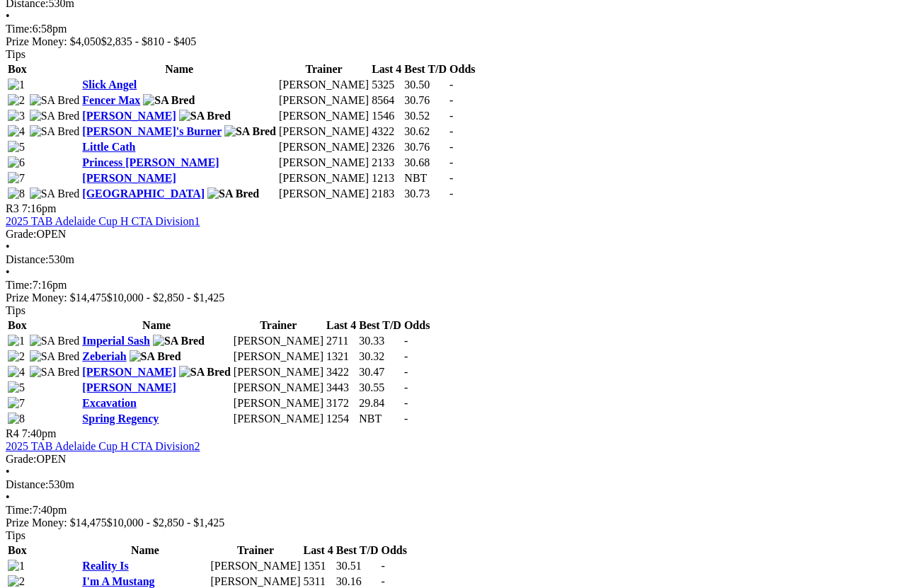  What do you see at coordinates (12, 208) in the screenshot?
I see `span: R3` at bounding box center [12, 208].